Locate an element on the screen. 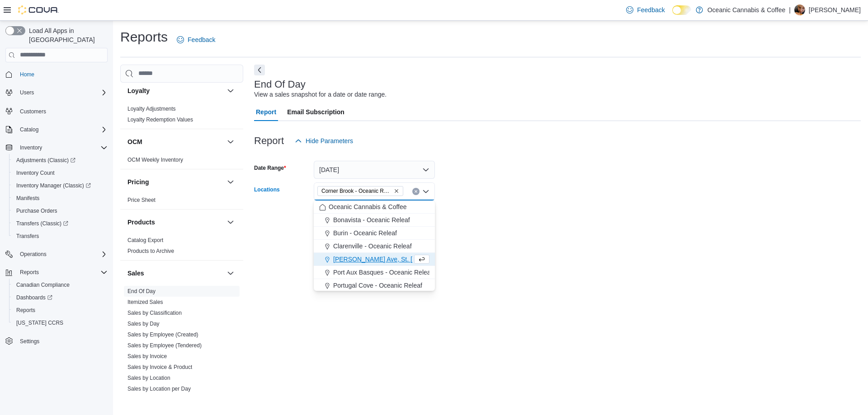 This screenshot has width=868, height=415. a: Sales by Invoice is located at coordinates (147, 356).